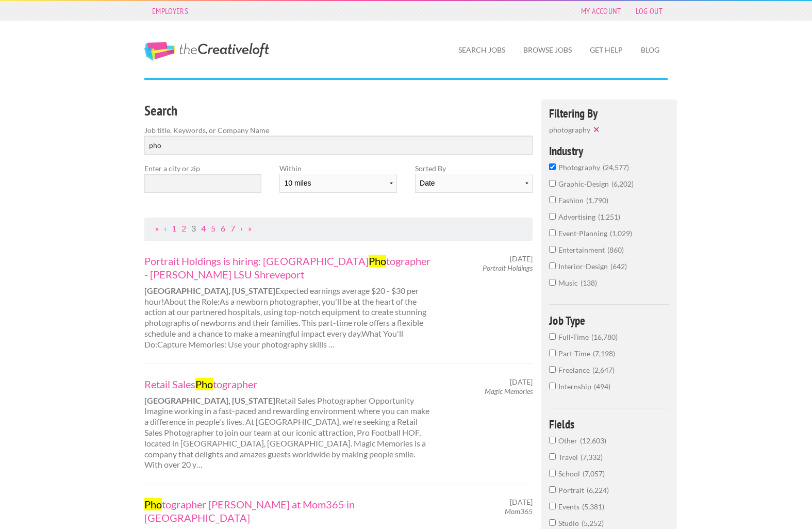 This screenshot has height=529, width=812. What do you see at coordinates (482, 50) in the screenshot?
I see `a: Search Jobs` at bounding box center [482, 50].